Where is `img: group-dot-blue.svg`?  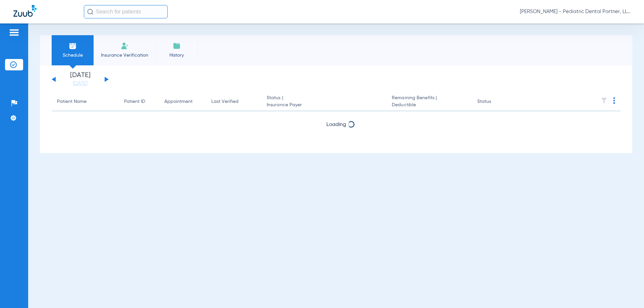
img: group-dot-blue.svg is located at coordinates (614, 101).